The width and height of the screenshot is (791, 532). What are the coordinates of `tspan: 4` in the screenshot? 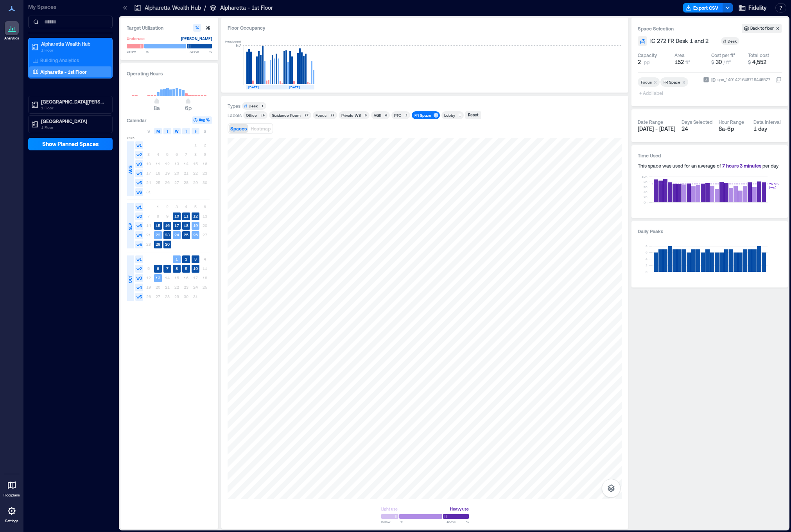 It's located at (646, 259).